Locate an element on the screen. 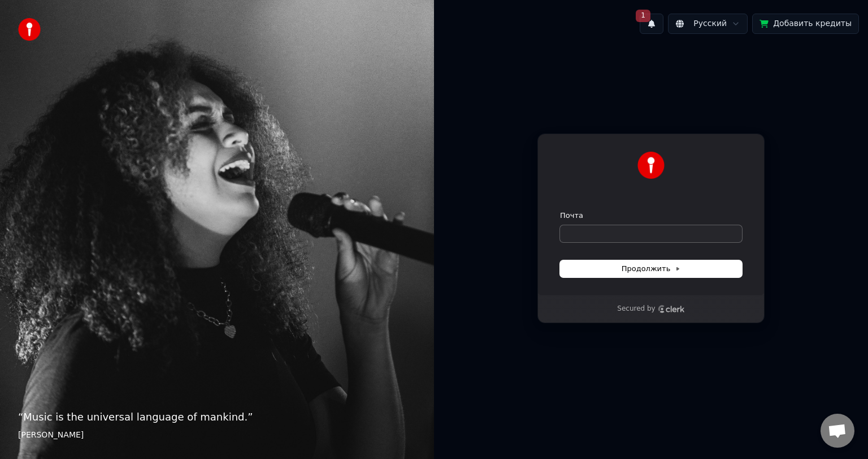 This screenshot has width=868, height=459. button: Добавить кредиты is located at coordinates (806, 24).